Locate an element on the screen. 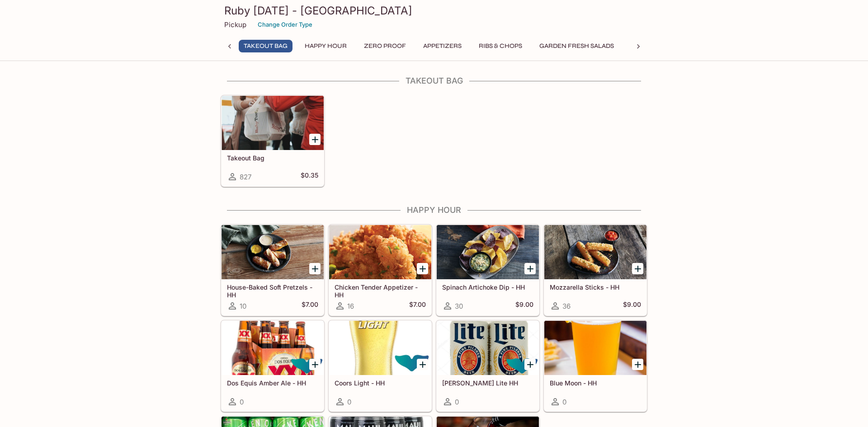 The image size is (868, 427). button: Ribs & Chops is located at coordinates (501, 46).